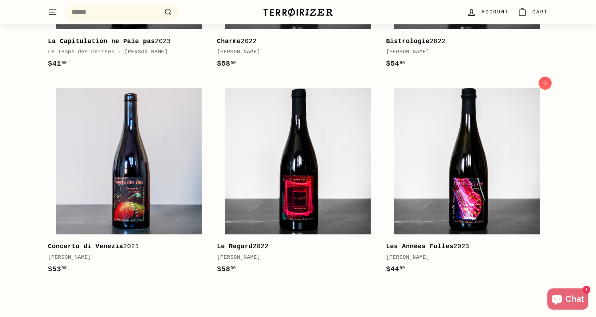  Describe the element at coordinates (420, 246) in the screenshot. I see `b: Les Années Folles` at that location.